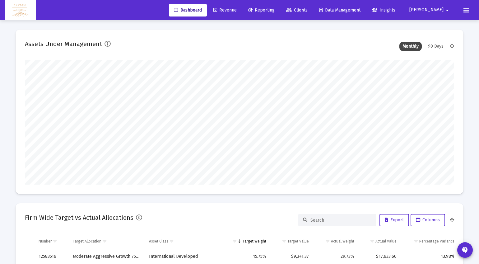 The height and width of the screenshot is (264, 479). Describe the element at coordinates (188, 10) in the screenshot. I see `a: Dashboard` at that location.